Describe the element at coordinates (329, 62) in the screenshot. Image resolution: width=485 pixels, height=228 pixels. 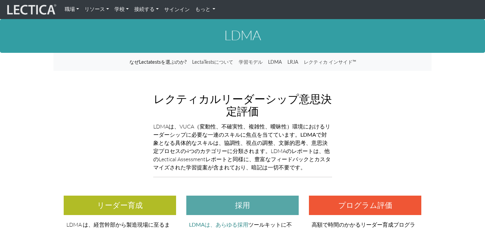
I see `font: レクティカ インサイド™` at that location.